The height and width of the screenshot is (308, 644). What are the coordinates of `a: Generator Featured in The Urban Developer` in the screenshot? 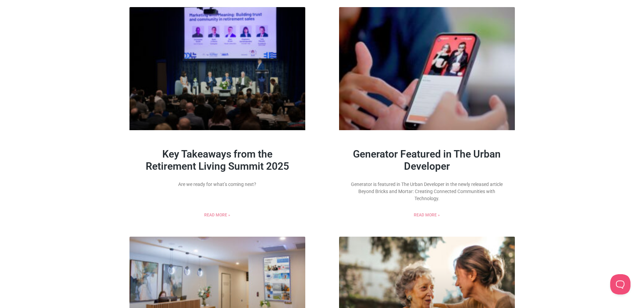 It's located at (427, 160).